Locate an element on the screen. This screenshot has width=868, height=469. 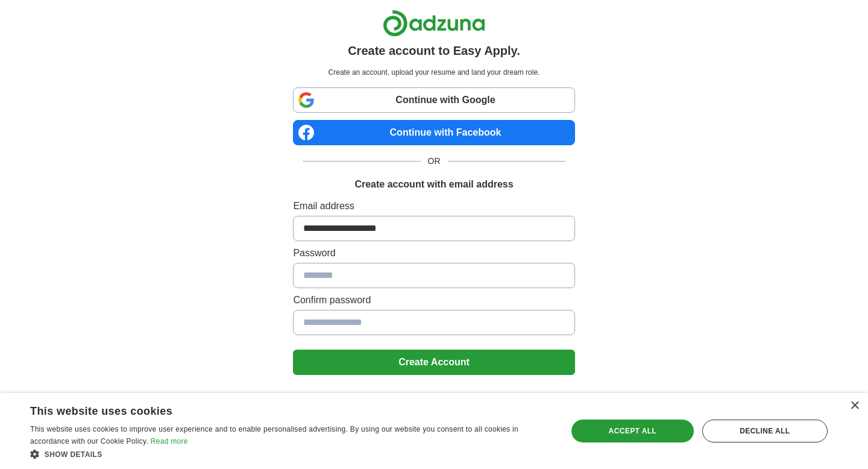
a: Continue with Facebook is located at coordinates (433, 132).